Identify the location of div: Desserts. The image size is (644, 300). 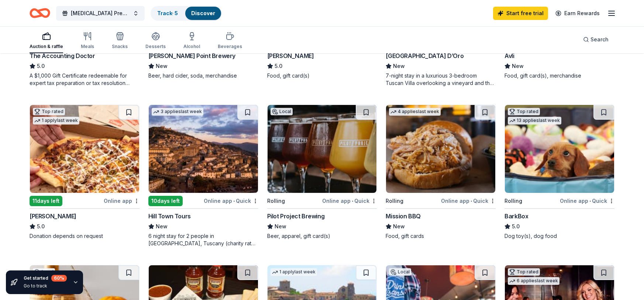
(156, 46).